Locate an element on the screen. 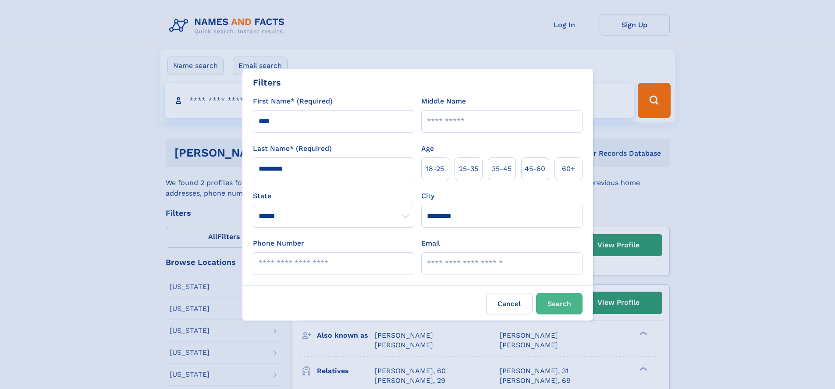 The height and width of the screenshot is (389, 835). div: Filters is located at coordinates (267, 82).